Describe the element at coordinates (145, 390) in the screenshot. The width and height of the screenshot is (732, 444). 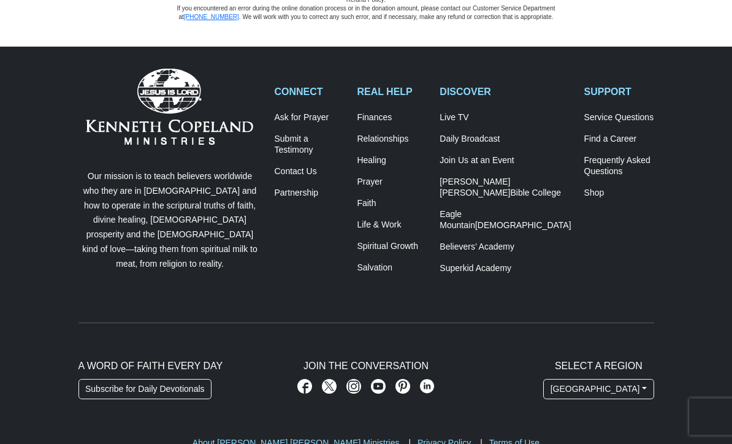
I see `a: Subscribe for Daily Devotionals` at that location.